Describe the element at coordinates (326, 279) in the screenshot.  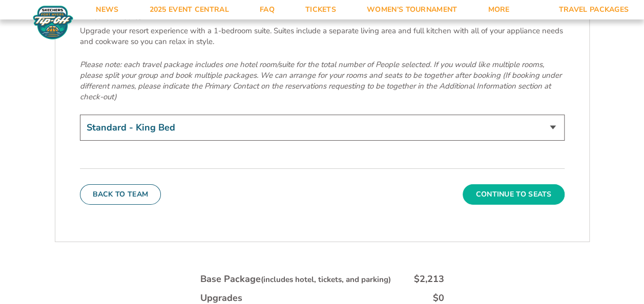
I see `small: (includes hotel, tickets, and parking)` at that location.